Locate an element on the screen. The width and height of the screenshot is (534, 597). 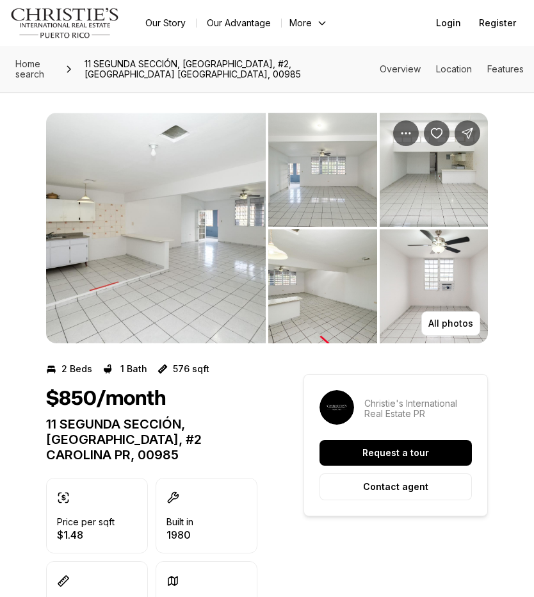
span: Login is located at coordinates (448, 23).